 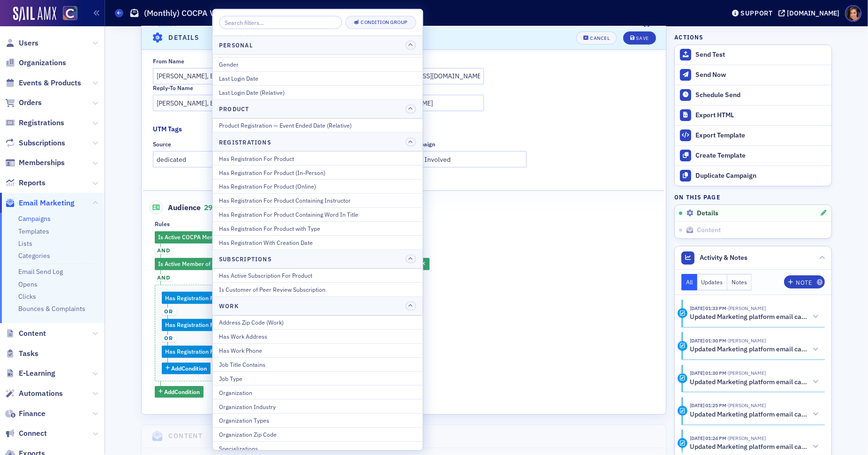 What do you see at coordinates (263, 352) in the screenshot?
I see `div: DE&I` at bounding box center [263, 352].